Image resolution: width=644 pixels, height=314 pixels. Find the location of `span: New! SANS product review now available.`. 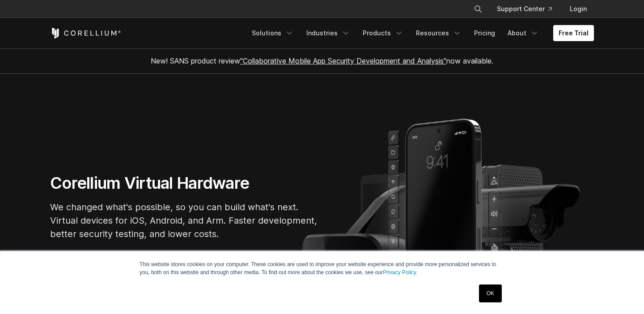

span: New! SANS product review now available. is located at coordinates (322, 61).